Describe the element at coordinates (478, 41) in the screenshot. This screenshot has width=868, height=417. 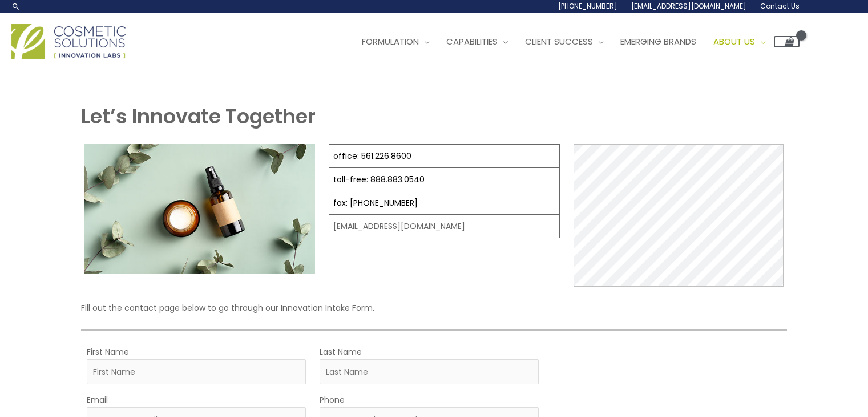
I see `a: Capabilities` at that location.